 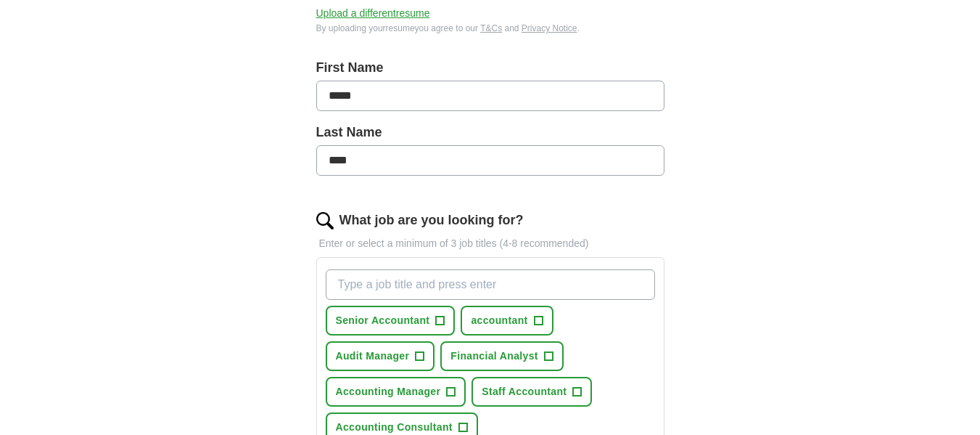 I want to click on span: Financial Analyst, so click(x=494, y=356).